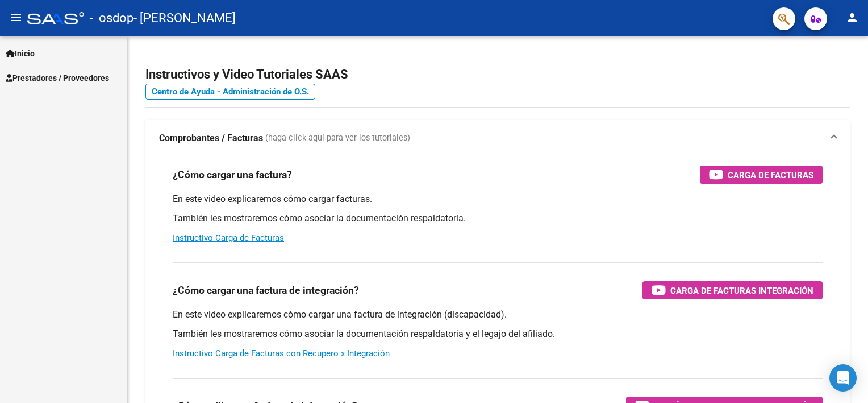 The width and height of the screenshot is (868, 403). Describe the element at coordinates (233, 175) in the screenshot. I see `h3: ¿Cómo cargar una factura?` at that location.